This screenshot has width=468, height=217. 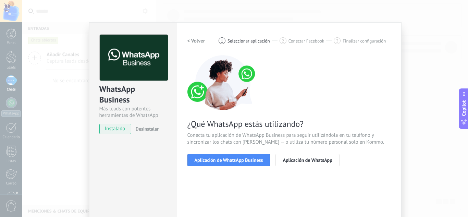 What do you see at coordinates (133, 95) in the screenshot?
I see `div: WhatsApp Business` at bounding box center [133, 95].